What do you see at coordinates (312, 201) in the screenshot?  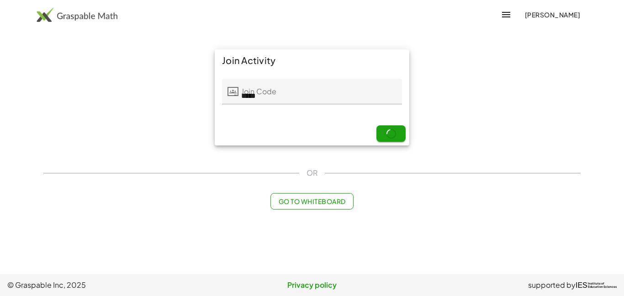 I see `button: Go to Whiteboard` at bounding box center [312, 201].